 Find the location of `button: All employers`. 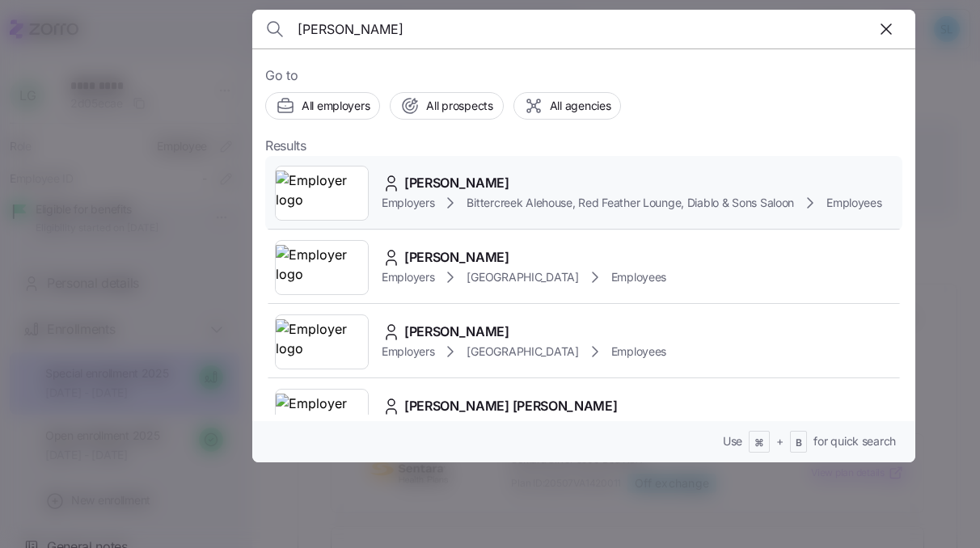

button: All employers is located at coordinates (323, 106).